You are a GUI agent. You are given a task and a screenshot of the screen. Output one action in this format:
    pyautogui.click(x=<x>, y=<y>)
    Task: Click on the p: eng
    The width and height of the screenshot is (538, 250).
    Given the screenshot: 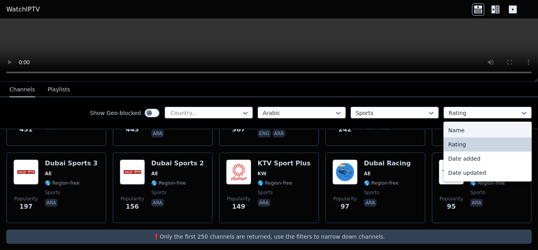 What is the action you would take?
    pyautogui.click(x=264, y=133)
    